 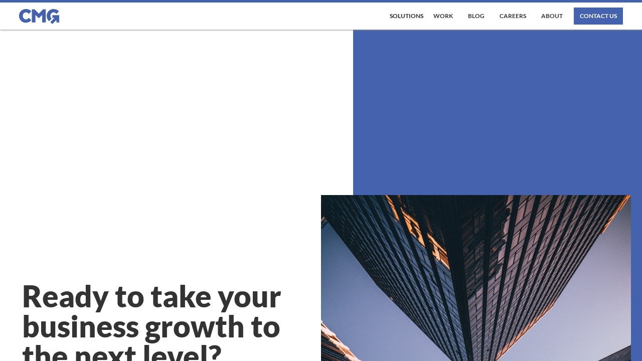 I want to click on a: Blog, so click(x=476, y=16).